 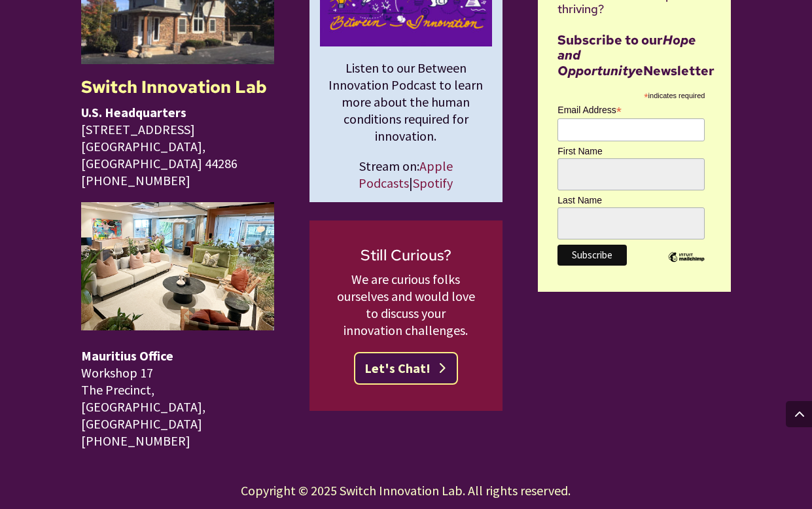 What do you see at coordinates (406, 491) in the screenshot?
I see `p: Copyright © 2025 Switch Innovation Lab. All rights reserved.` at bounding box center [406, 491].